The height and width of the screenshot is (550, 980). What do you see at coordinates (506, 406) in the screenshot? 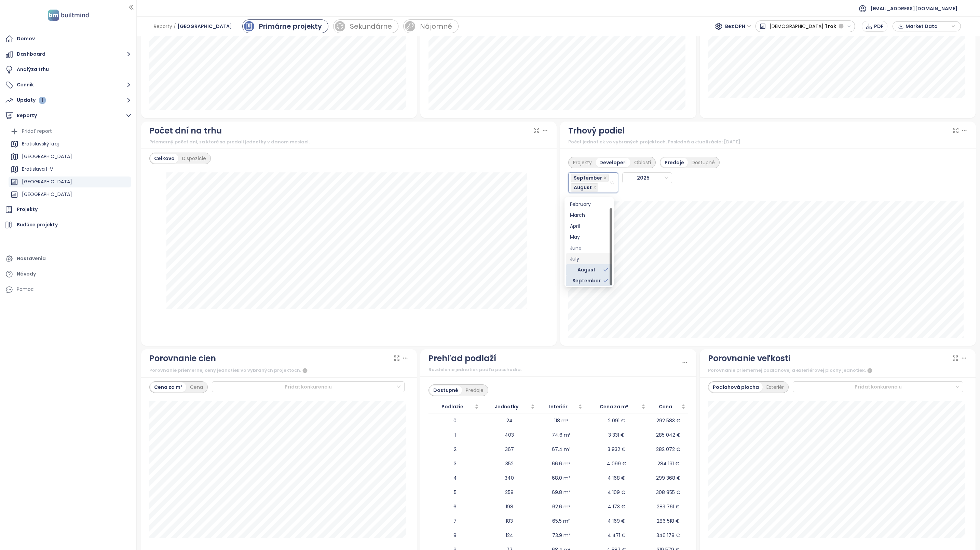
I see `span: Jednotky` at bounding box center [506, 406].